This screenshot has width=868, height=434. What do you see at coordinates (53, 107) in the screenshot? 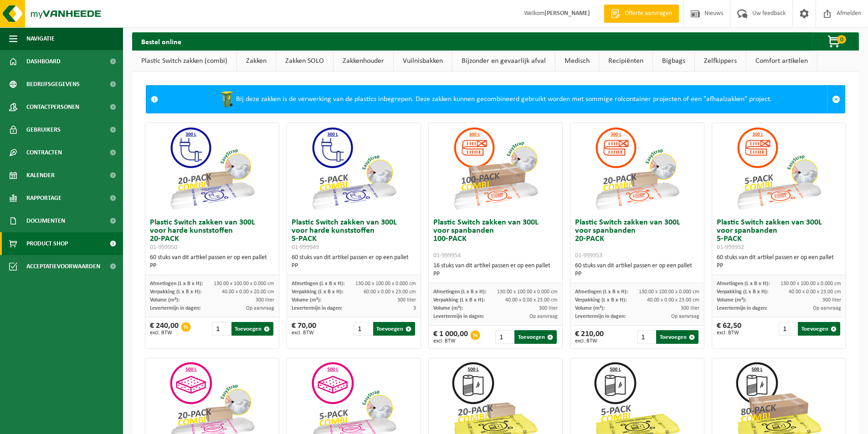
I see `span: Contactpersonen` at bounding box center [53, 107].